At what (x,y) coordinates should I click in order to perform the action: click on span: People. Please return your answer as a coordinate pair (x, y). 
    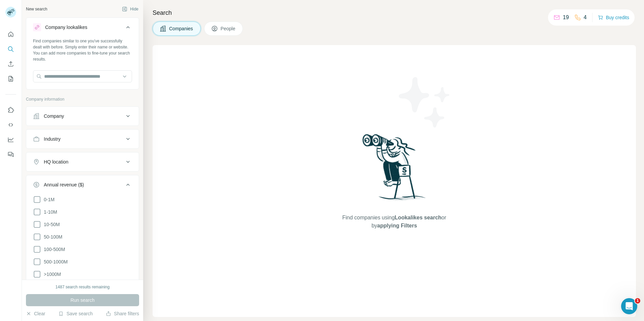
    Looking at the image, I should click on (228, 29).